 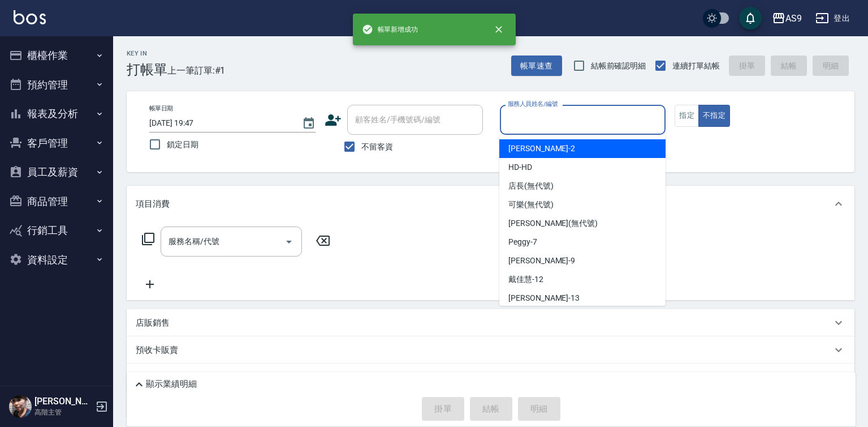 I want to click on button: 資料設定, so click(x=56, y=260).